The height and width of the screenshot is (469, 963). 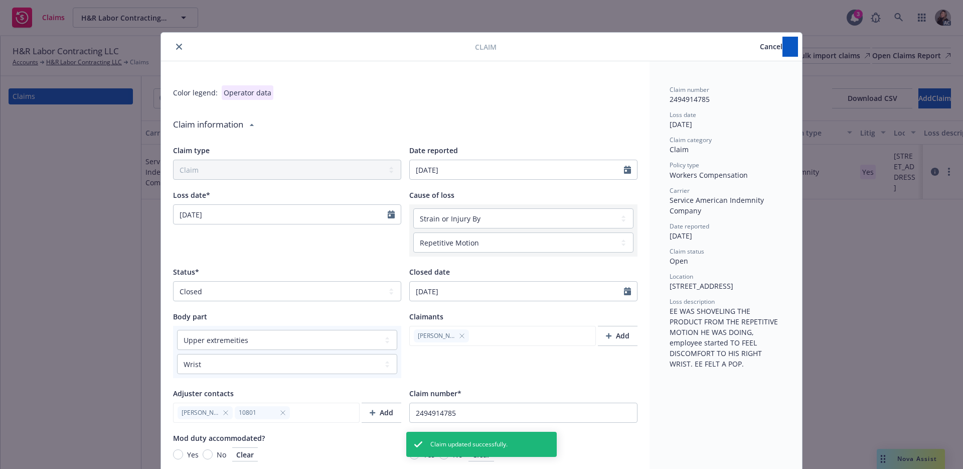 What do you see at coordinates (436, 393) in the screenshot?
I see `span: Claim number*` at bounding box center [436, 393].